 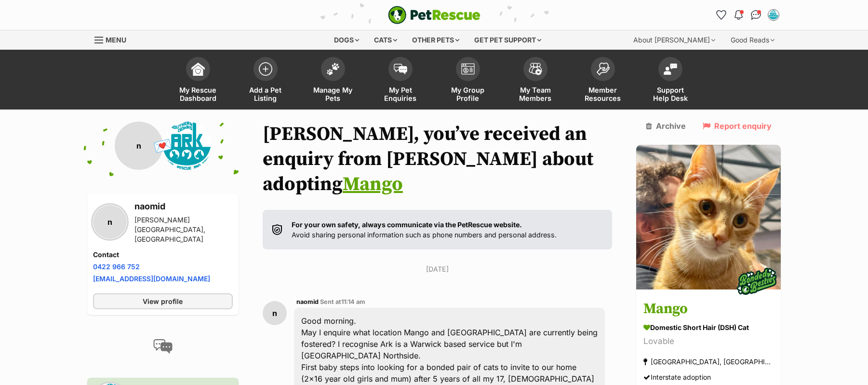 What do you see at coordinates (508, 40) in the screenshot?
I see `div: Get pet support` at bounding box center [508, 40].